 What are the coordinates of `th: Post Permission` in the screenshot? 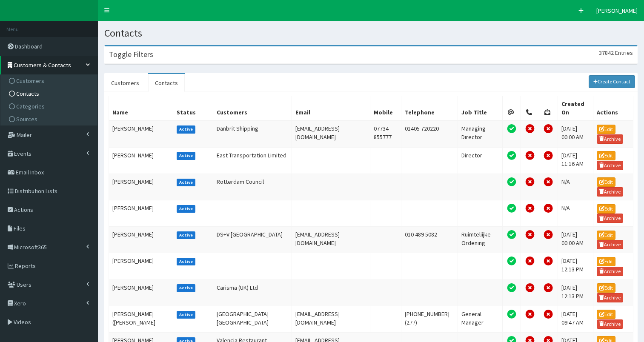 It's located at (548, 108).